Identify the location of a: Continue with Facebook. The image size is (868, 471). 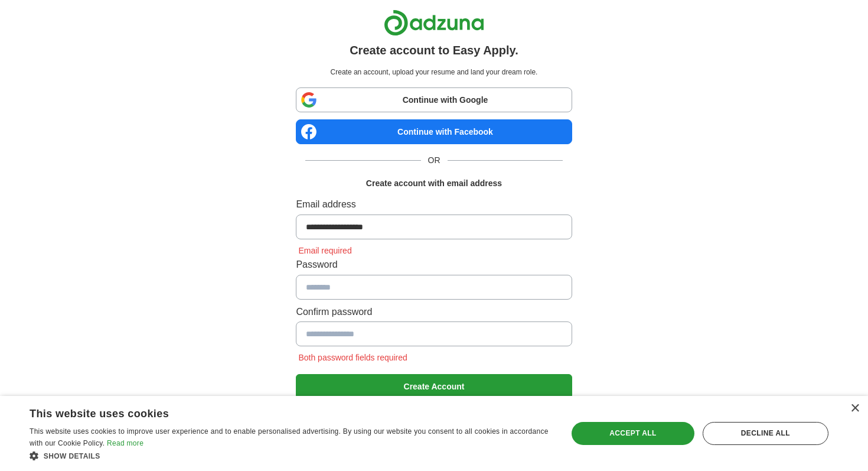
(433, 132).